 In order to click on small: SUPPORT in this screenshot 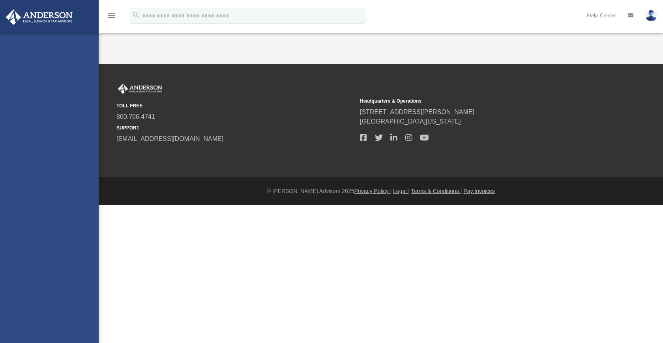, I will do `click(235, 128)`.